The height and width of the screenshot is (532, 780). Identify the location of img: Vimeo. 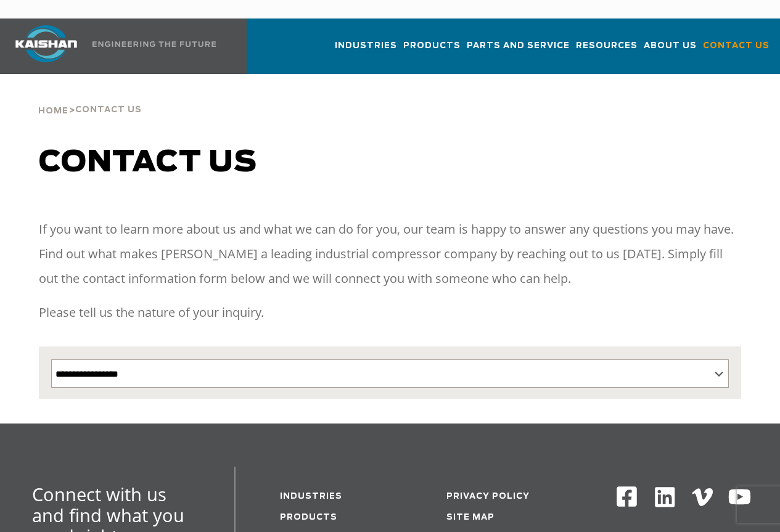
(703, 497).